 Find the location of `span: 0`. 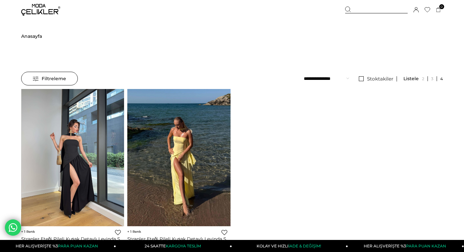

span: 0 is located at coordinates (441, 7).